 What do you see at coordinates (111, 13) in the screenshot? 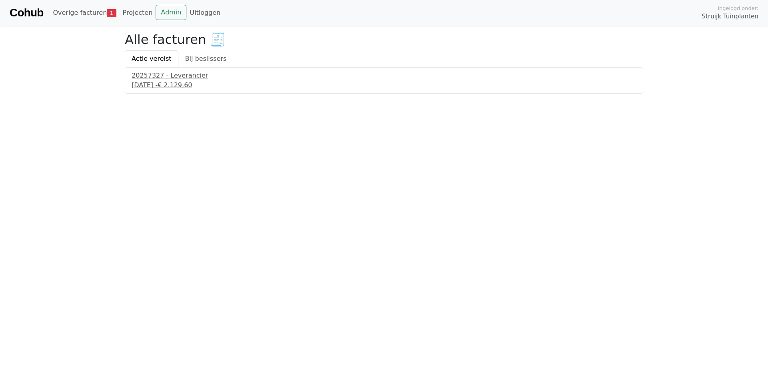
I see `span: 1` at bounding box center [111, 13].